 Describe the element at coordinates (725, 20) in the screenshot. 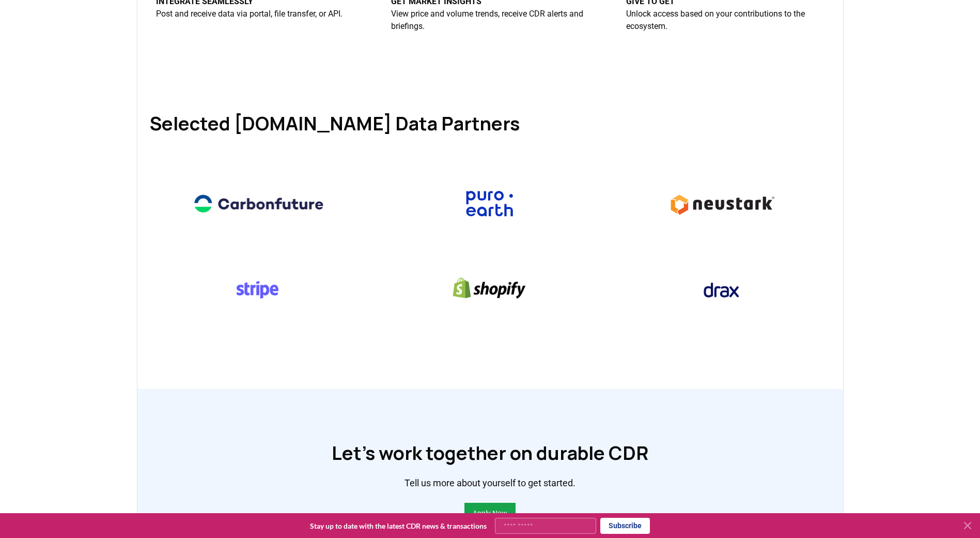

I see `p: Unlock access based on your contributions to the ecosystem.` at that location.